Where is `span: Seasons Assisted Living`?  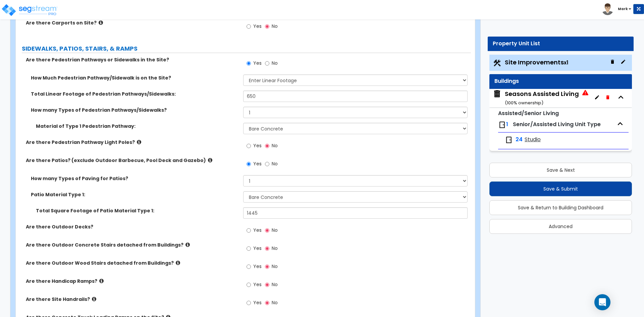 span: Seasons Assisted Living is located at coordinates (541, 98).